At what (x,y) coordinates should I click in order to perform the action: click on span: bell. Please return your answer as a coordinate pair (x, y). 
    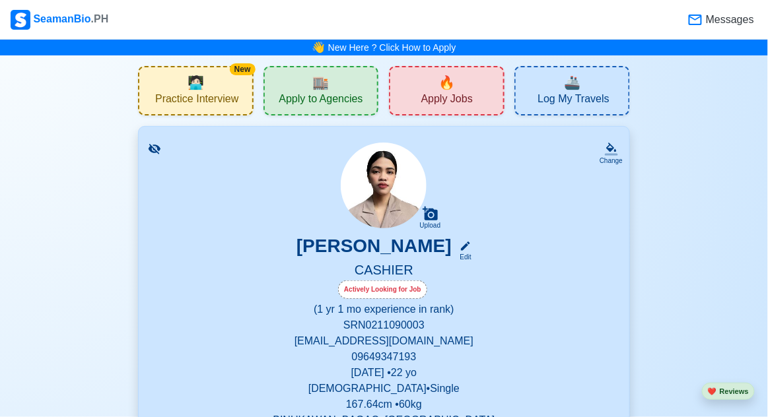
    Looking at the image, I should click on (318, 47).